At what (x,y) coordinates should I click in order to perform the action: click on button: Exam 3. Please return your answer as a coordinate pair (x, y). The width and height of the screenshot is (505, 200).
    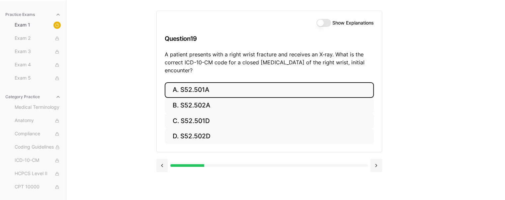
    Looking at the image, I should click on (38, 52).